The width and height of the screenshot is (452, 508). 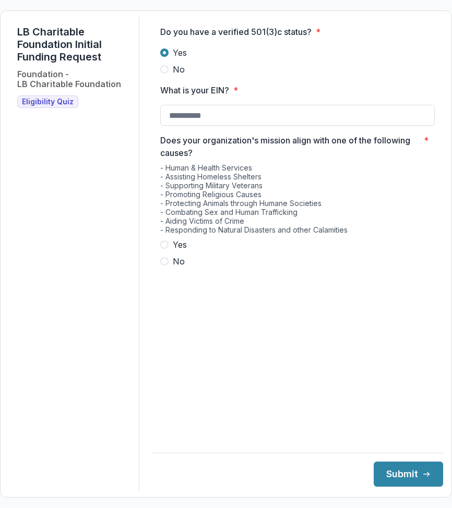 I want to click on h1: LB Charitable Foundation Initial Funding Request, so click(x=74, y=44).